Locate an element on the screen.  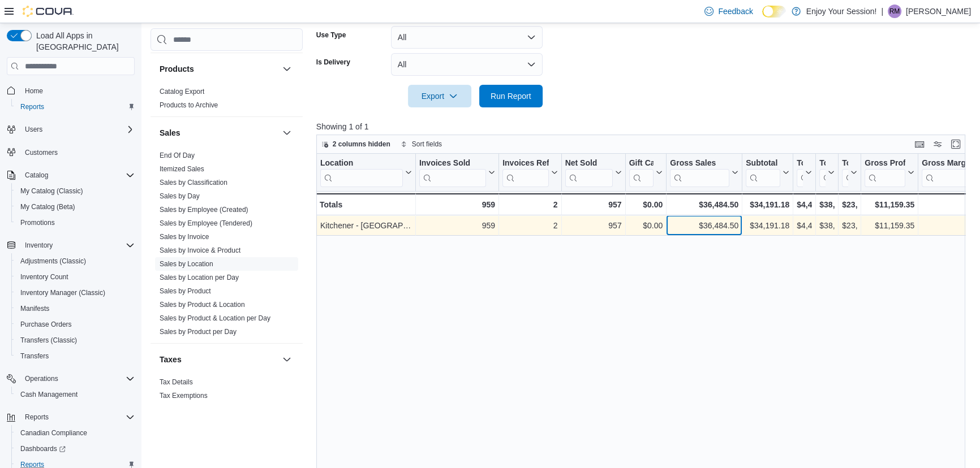
button: Catalog is located at coordinates (71, 175).